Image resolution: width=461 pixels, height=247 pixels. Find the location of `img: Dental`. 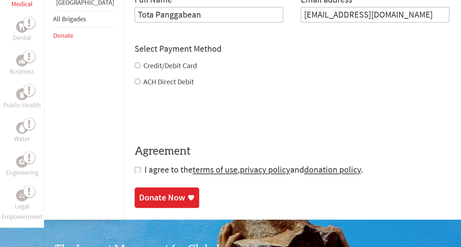

img: Dental is located at coordinates (22, 27).